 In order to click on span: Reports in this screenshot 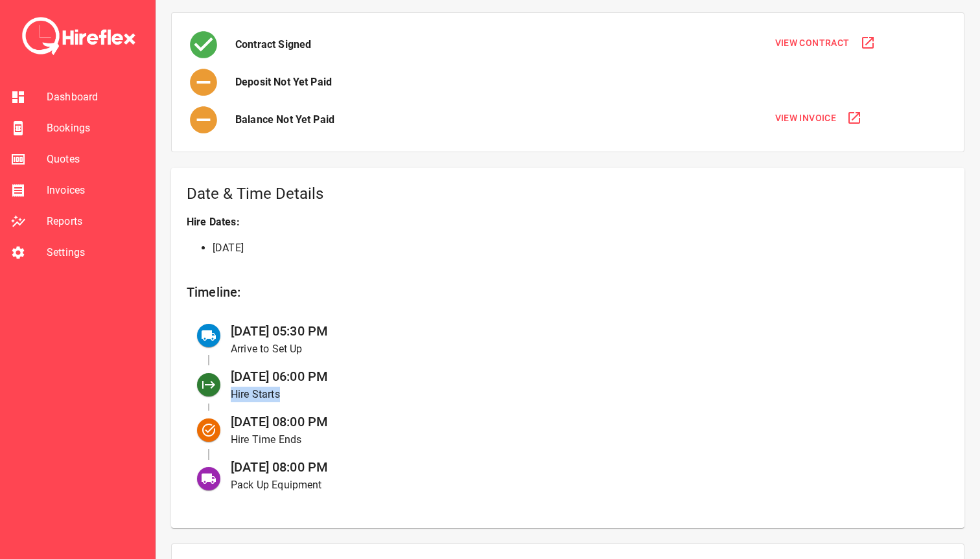, I will do `click(95, 222)`.